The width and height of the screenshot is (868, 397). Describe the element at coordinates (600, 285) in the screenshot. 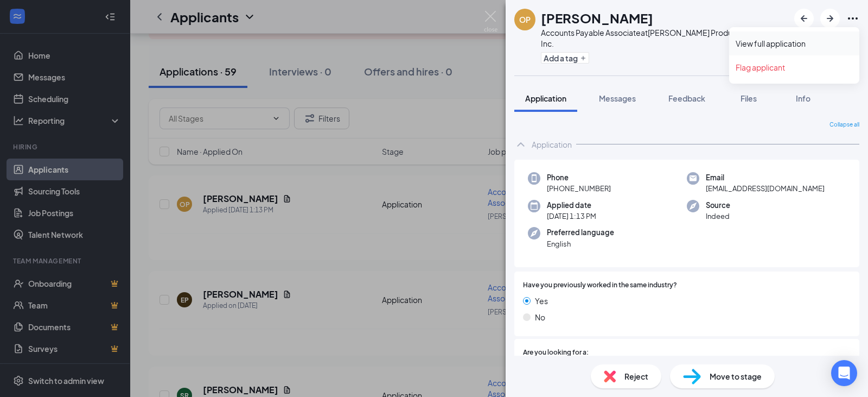

I see `span: Have you previously worked in the same industry?` at that location.